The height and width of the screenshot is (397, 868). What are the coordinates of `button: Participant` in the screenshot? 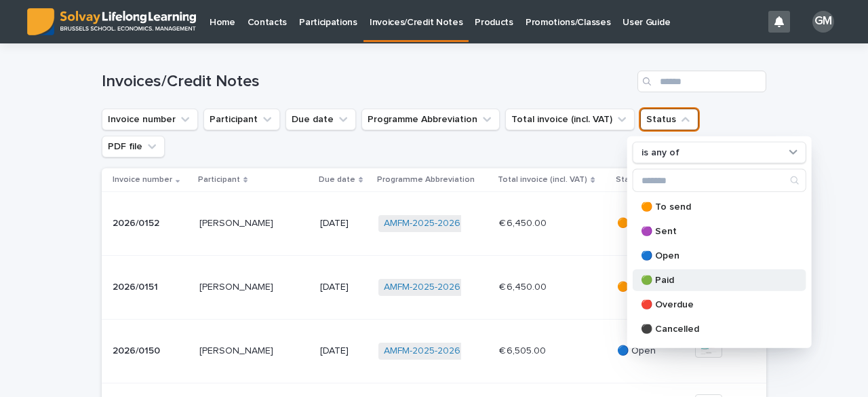 It's located at (241, 119).